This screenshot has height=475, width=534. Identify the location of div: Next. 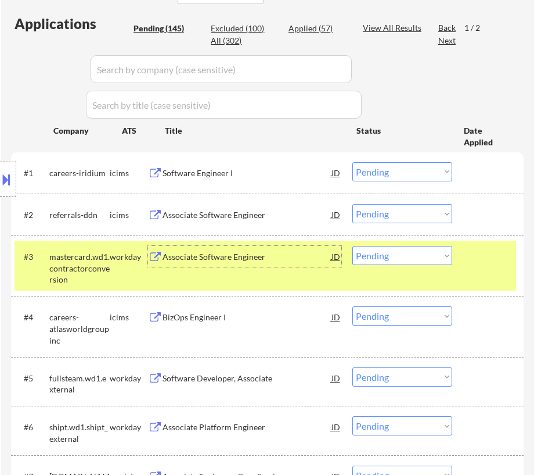
(448, 41).